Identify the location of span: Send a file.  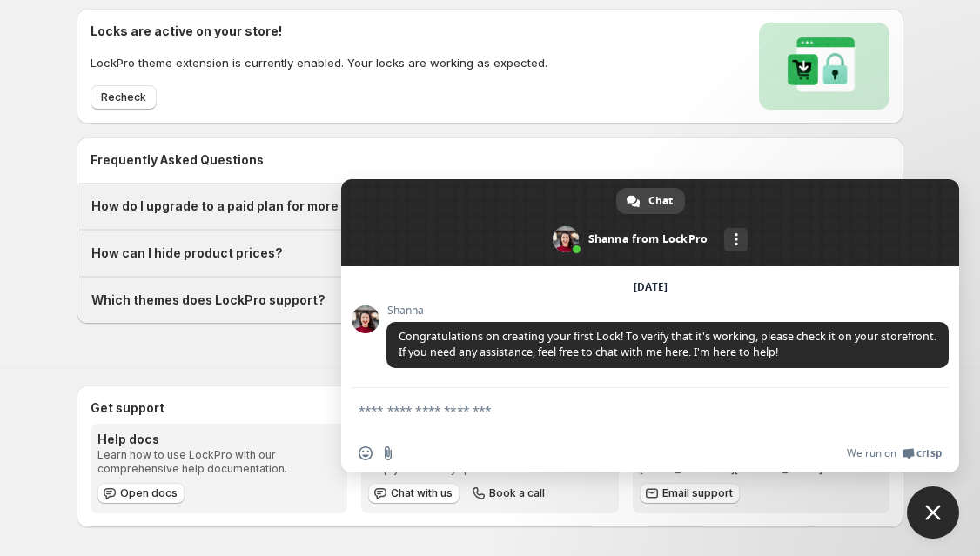
(388, 453).